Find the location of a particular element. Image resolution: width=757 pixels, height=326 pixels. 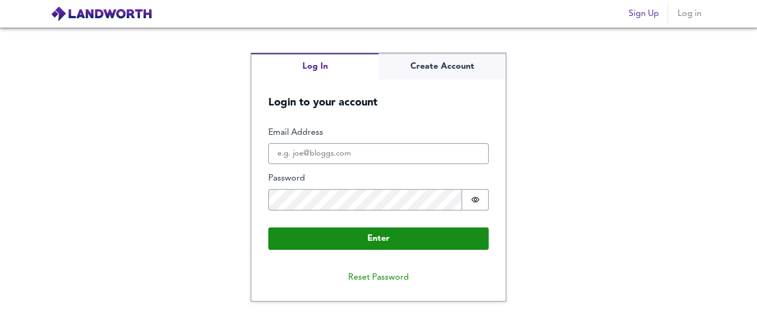

input: e.g. joe@bloggs.com is located at coordinates (379, 154).